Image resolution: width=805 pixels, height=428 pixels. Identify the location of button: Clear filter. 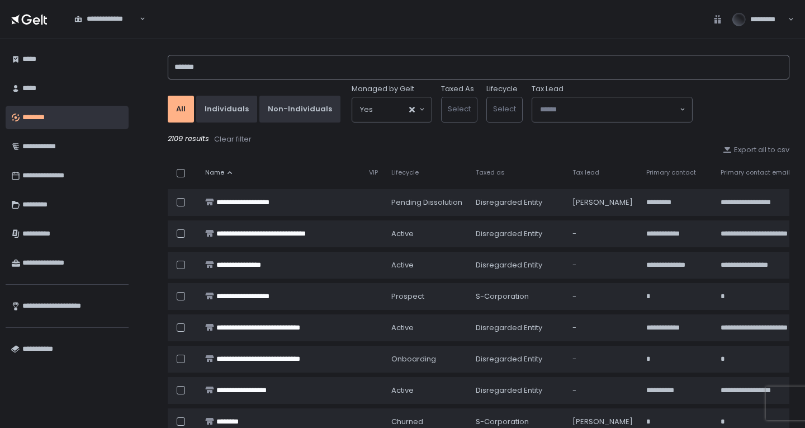
(233, 139).